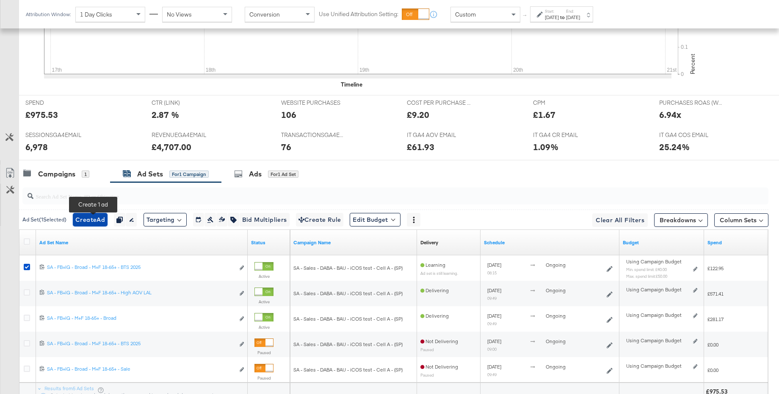 The width and height of the screenshot is (779, 394). I want to click on a: Shows when your Ad Set is scheduled to deliver., so click(550, 242).